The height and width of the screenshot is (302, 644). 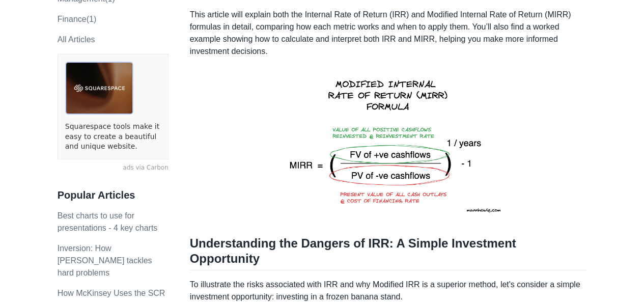 What do you see at coordinates (113, 136) in the screenshot?
I see `a: Squarespace tools make it easy to create a beautiful and unique website.` at bounding box center [113, 136].